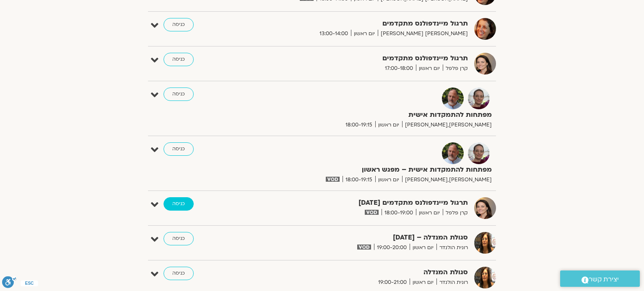  Describe the element at coordinates (399, 213) in the screenshot. I see `span: 18:00-19:00` at that location.